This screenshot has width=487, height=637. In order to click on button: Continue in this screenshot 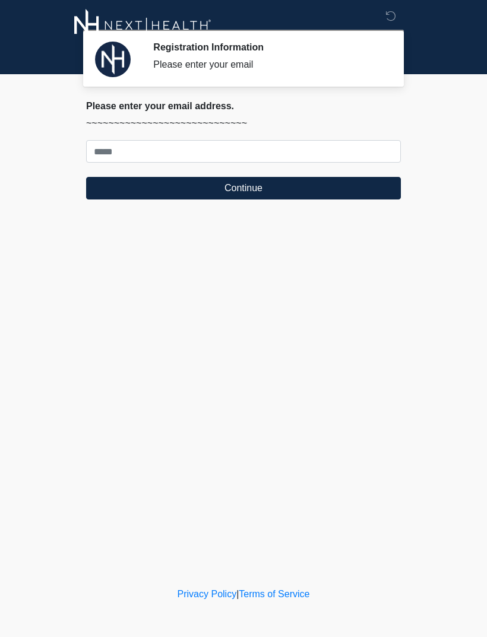, I will do `click(243, 188)`.